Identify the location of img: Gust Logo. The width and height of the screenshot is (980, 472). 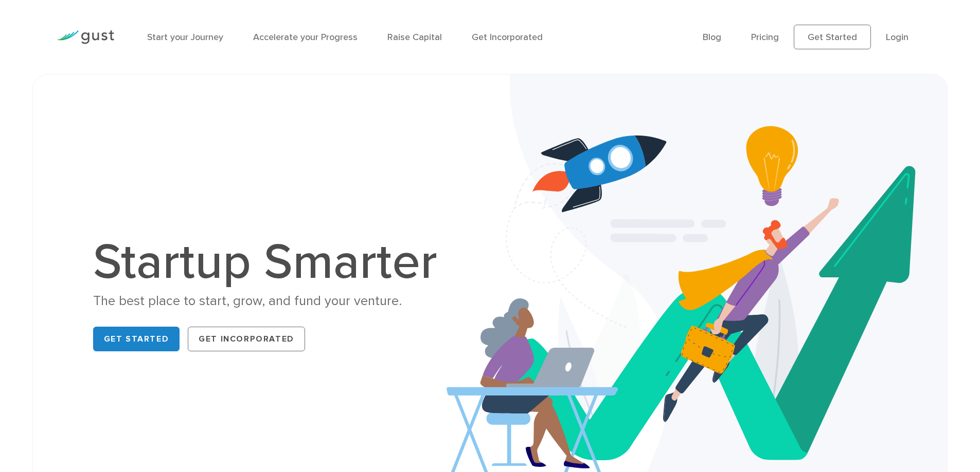
(85, 37).